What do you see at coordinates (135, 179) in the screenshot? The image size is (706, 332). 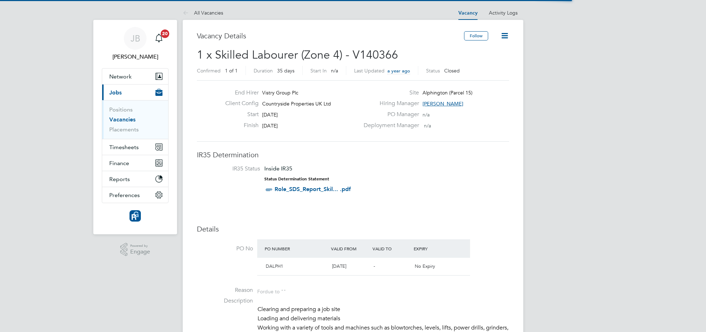 I see `button: Reports` at bounding box center [135, 179].